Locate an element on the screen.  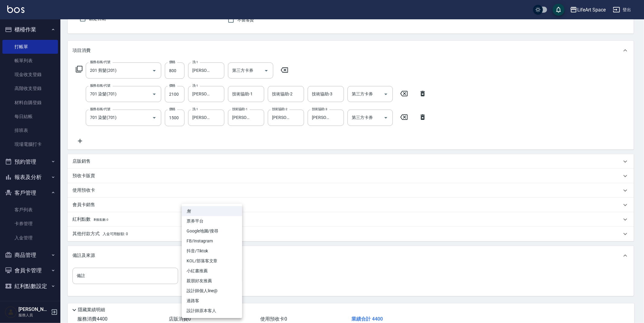
li: Google地圖/搜尋 is located at coordinates (212, 231).